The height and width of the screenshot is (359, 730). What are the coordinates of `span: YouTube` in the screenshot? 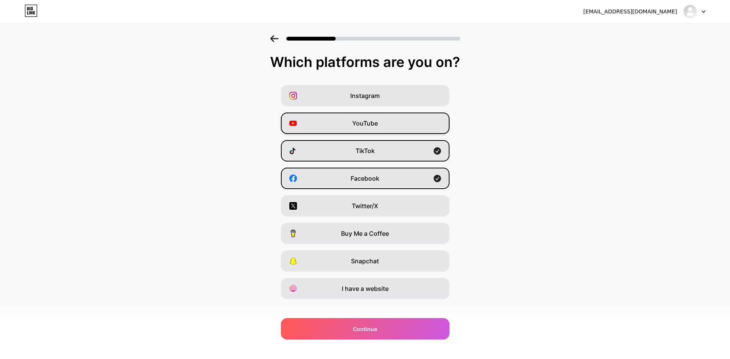 It's located at (365, 123).